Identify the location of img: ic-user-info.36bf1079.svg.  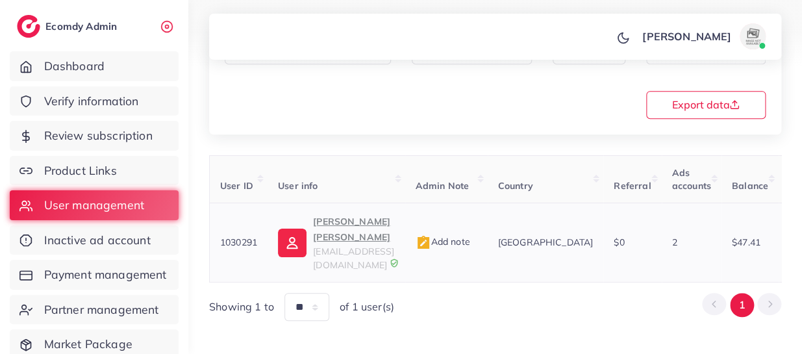
(292, 243).